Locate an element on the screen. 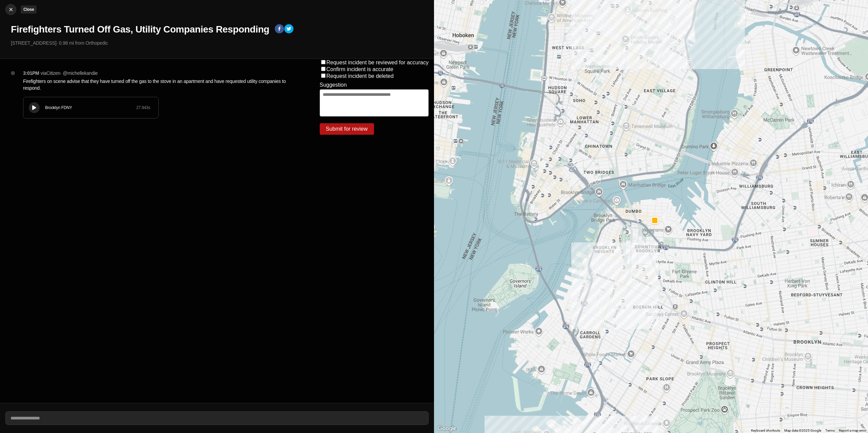  label: Confirm incident is accurate is located at coordinates (360, 69).